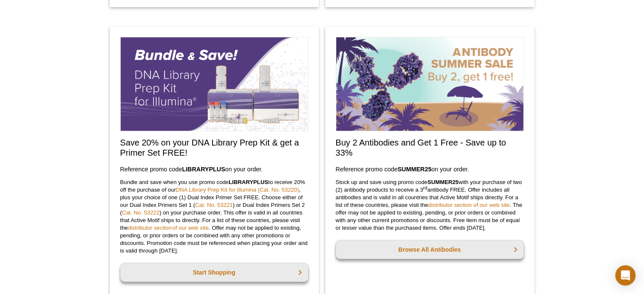 The height and width of the screenshot is (294, 644). Describe the element at coordinates (626, 275) in the screenshot. I see `div: Open Intercom Messenger` at that location.